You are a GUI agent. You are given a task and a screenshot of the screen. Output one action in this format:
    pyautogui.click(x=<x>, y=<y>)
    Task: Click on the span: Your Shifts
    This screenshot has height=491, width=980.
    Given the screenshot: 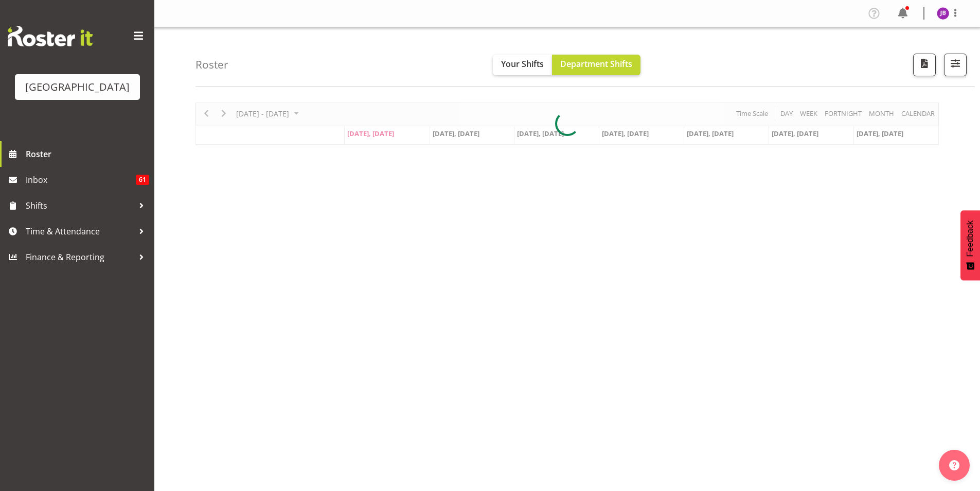 What is the action you would take?
    pyautogui.click(x=522, y=64)
    